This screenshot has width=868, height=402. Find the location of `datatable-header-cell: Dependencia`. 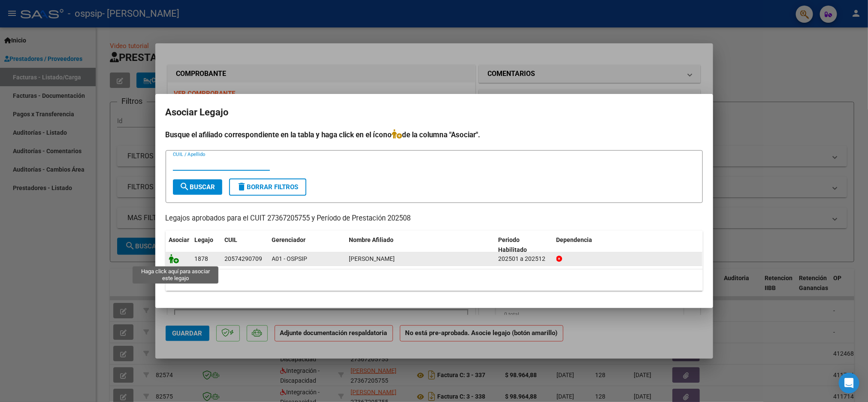

datatable-header-cell: Dependencia is located at coordinates (627, 245).